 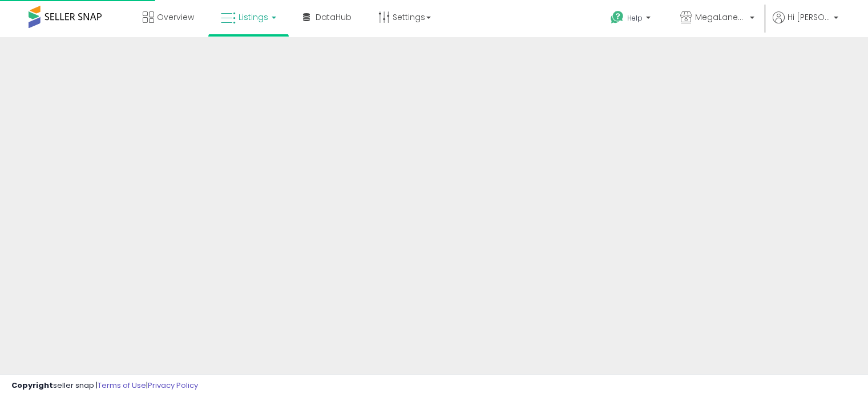 I want to click on span: Listings, so click(x=253, y=17).